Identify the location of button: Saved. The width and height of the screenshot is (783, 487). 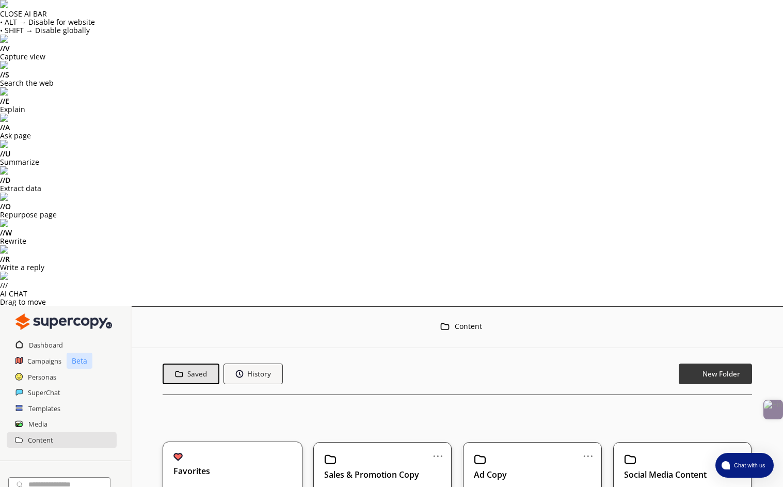
(191, 374).